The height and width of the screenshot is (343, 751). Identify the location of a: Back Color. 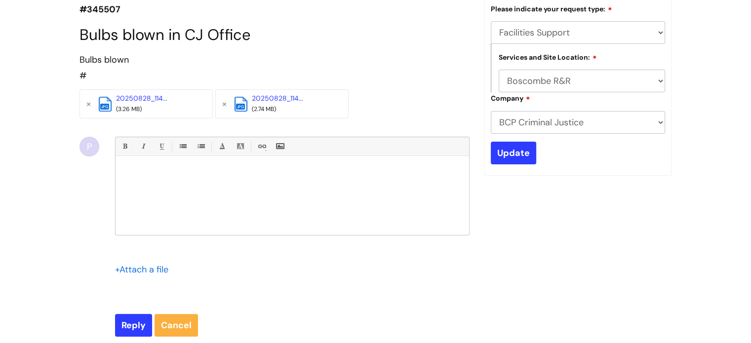
(240, 146).